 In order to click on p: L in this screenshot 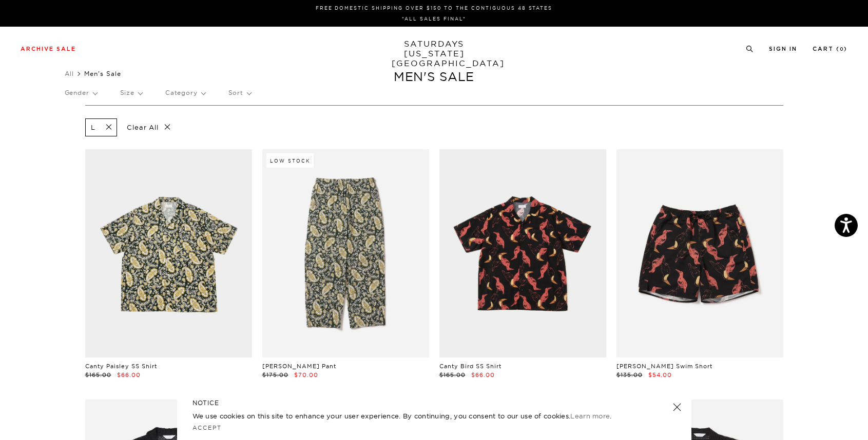, I will do `click(93, 128)`.